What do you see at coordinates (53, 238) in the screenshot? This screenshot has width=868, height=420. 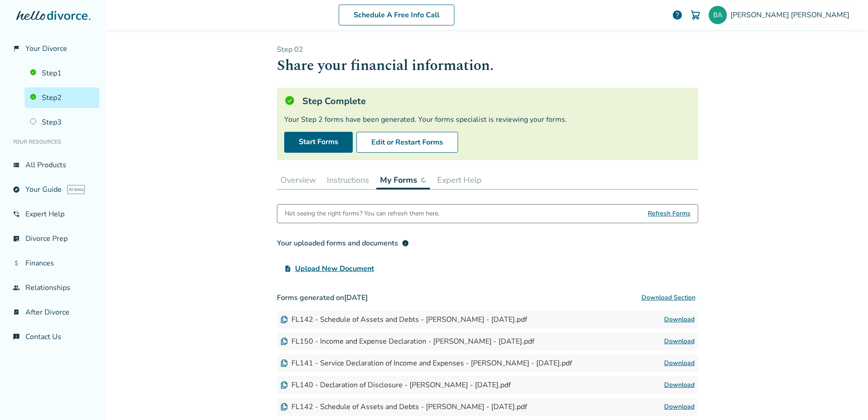 I see `a: list_alt_checkDivorce Prep` at bounding box center [53, 238].